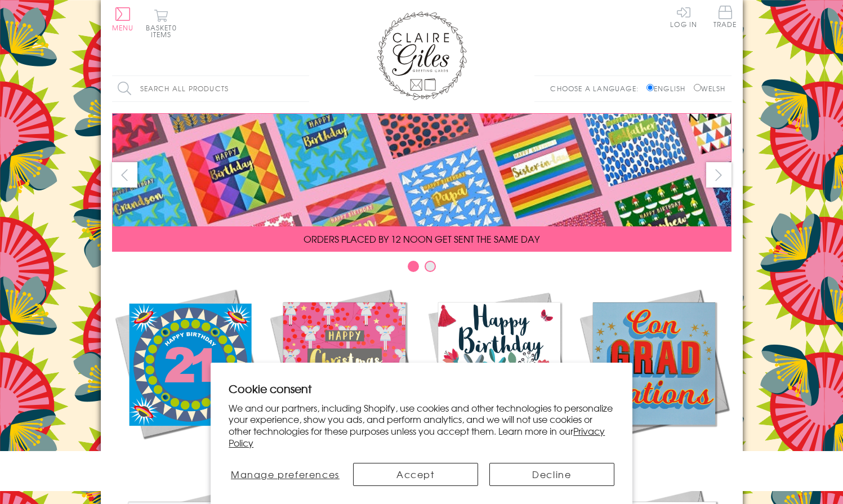 The height and width of the screenshot is (504, 843). Describe the element at coordinates (161, 23) in the screenshot. I see `button: Basket0 items` at that location.